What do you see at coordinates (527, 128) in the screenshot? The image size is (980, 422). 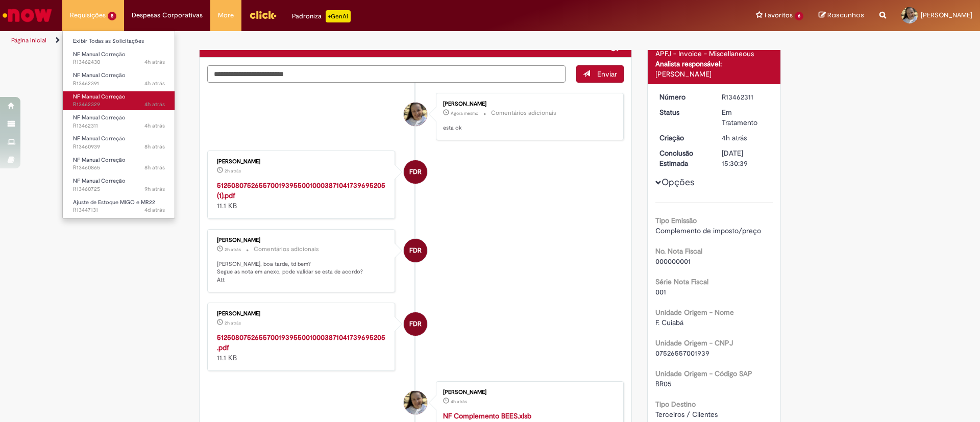 I see `p: esta ok` at bounding box center [527, 128].